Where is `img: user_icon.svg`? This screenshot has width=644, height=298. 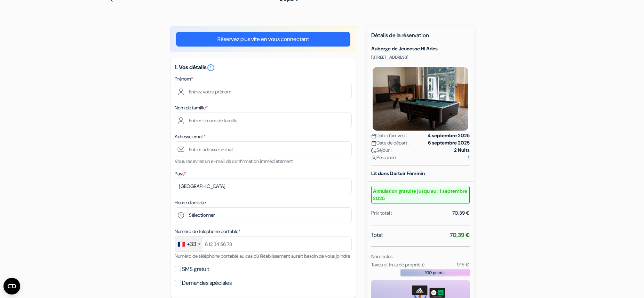 img: user_icon.svg is located at coordinates (374, 158).